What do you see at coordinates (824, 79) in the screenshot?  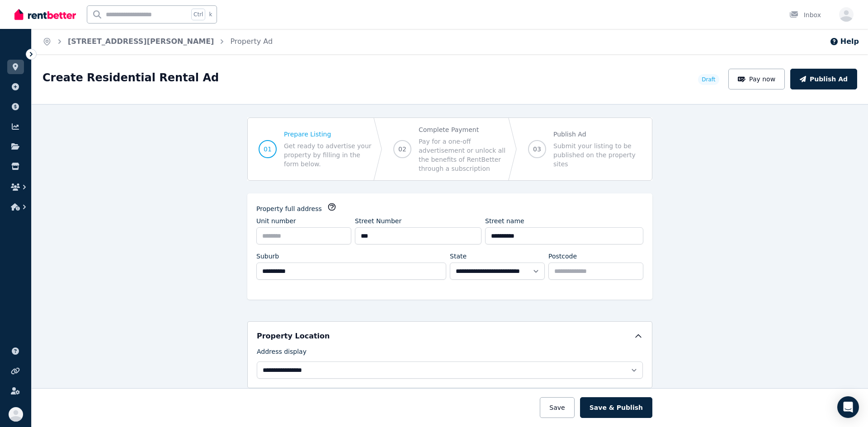 I see `button: Publish Ad` at bounding box center [824, 79].